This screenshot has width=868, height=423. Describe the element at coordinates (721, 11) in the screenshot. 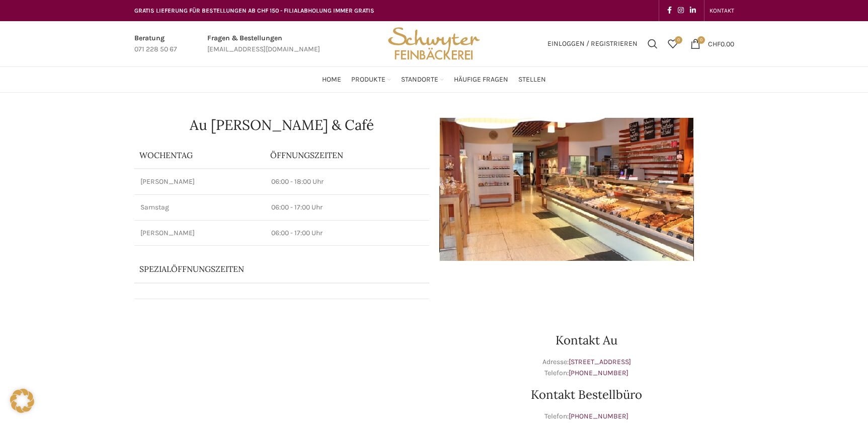

I see `a: KONTAKT` at that location.